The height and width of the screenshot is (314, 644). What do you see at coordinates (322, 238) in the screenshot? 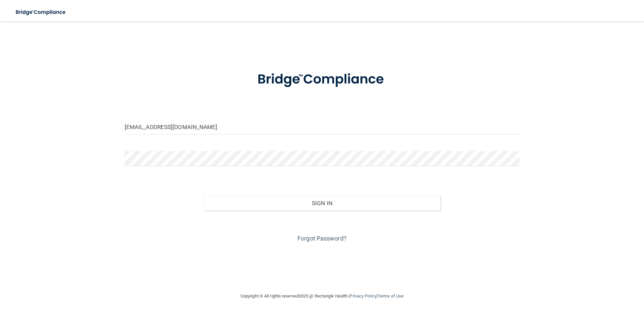
I see `a: Forgot Password?` at bounding box center [322, 238].